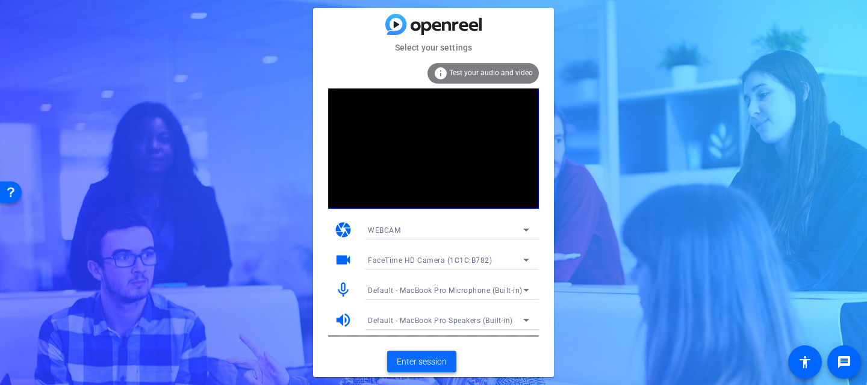 The width and height of the screenshot is (867, 385). What do you see at coordinates (445, 291) in the screenshot?
I see `span: Default - MacBook Pro Microphone (Built-in)` at bounding box center [445, 291].